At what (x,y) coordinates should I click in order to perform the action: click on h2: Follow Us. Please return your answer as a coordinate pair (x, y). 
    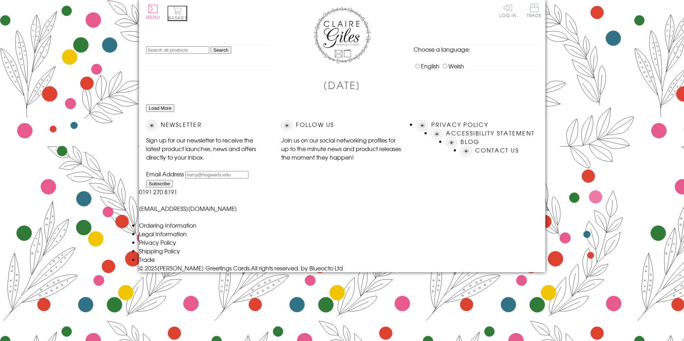
    Looking at the image, I should click on (342, 125).